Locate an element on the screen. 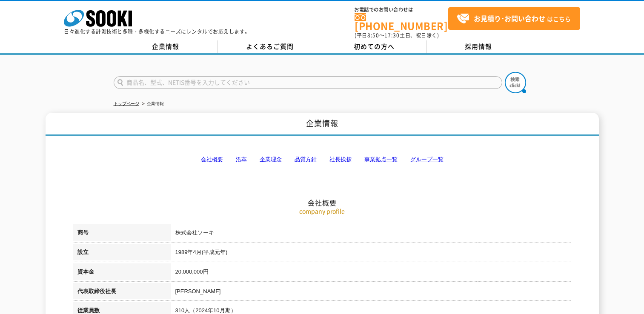 The width and height of the screenshot is (644, 314). a: 企業理念 is located at coordinates (270, 159).